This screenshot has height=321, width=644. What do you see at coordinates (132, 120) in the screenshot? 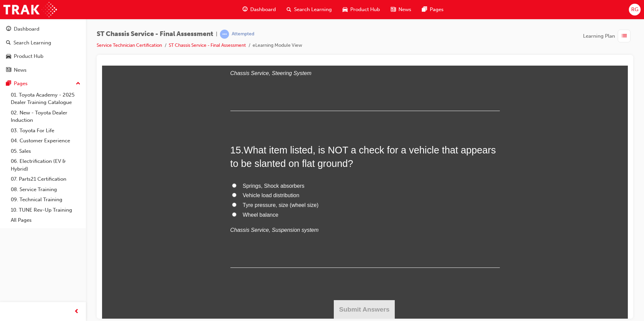
I see `input: Springs, Shock absorbers` at bounding box center [132, 120].